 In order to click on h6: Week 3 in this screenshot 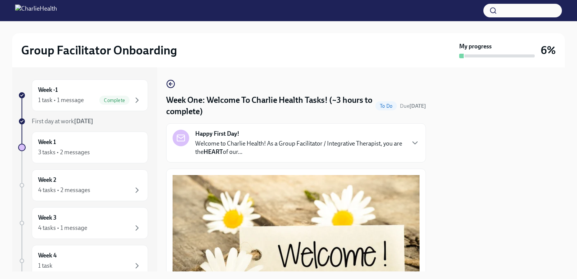, I will do `click(47, 217)`.